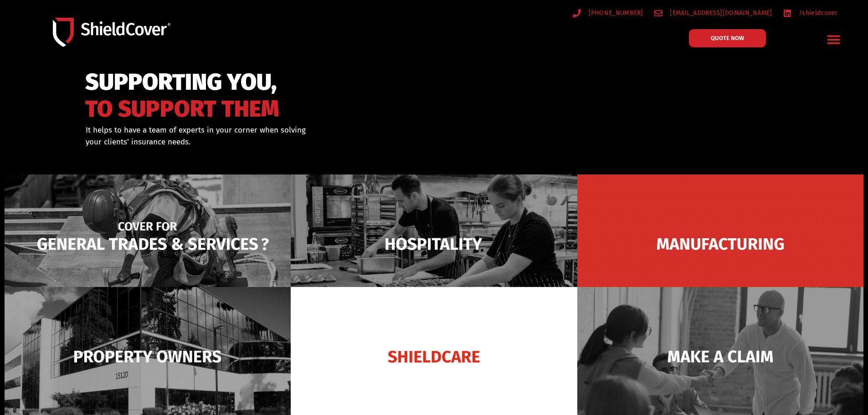 The image size is (868, 415). What do you see at coordinates (111, 32) in the screenshot?
I see `img: Shield-Cover-Underwriting-Australia-logo-full` at bounding box center [111, 32].